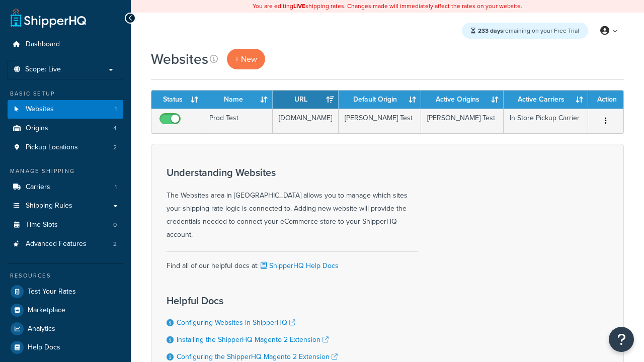 The height and width of the screenshot is (362, 644). What do you see at coordinates (37, 129) in the screenshot?
I see `span: Origins` at bounding box center [37, 129].